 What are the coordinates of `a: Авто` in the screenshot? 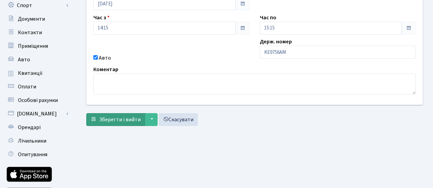 It's located at (37, 60).